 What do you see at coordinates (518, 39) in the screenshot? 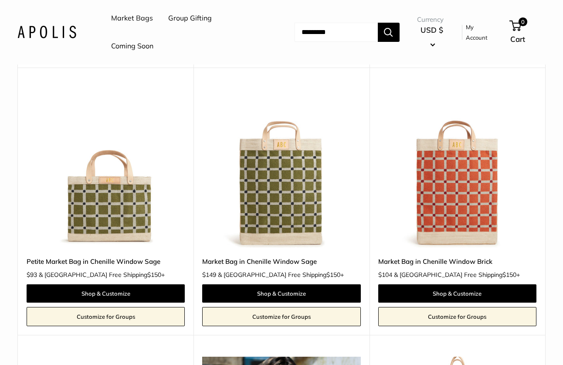
I see `span: Cart` at bounding box center [518, 39].